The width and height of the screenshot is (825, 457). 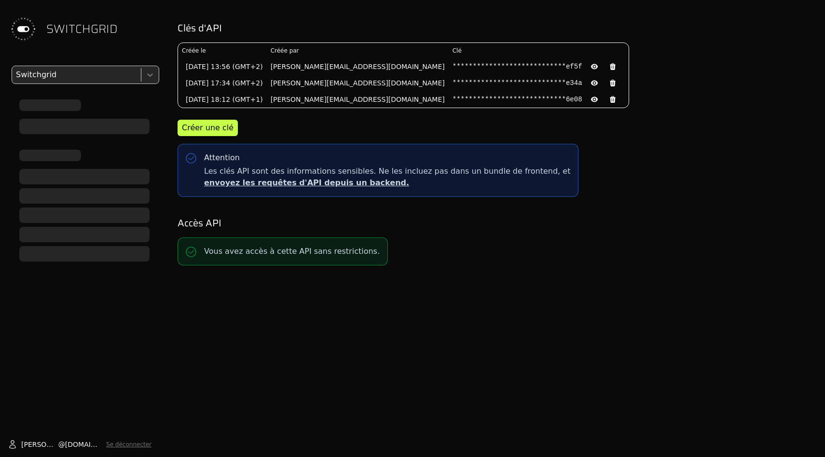 I want to click on div: Créer une clé, so click(x=207, y=128).